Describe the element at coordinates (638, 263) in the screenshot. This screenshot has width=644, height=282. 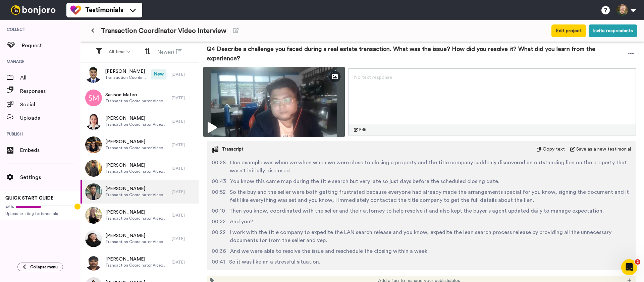
I see `span: 2` at that location.